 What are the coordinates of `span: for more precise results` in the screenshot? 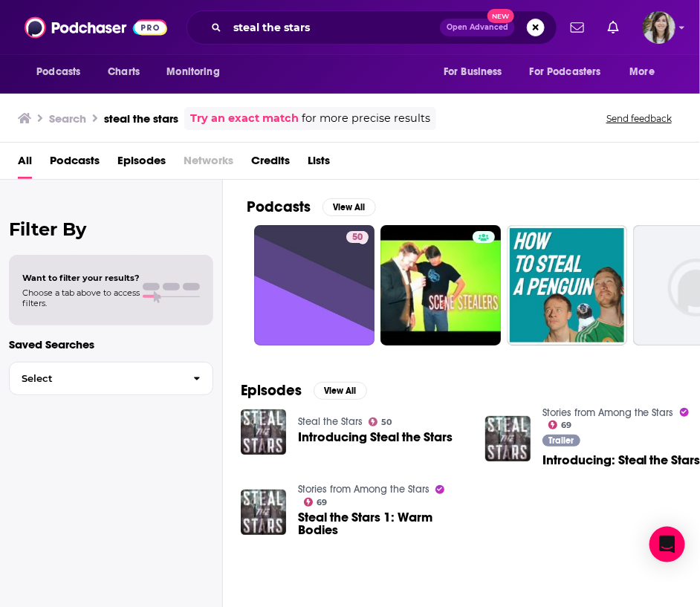 It's located at (365, 118).